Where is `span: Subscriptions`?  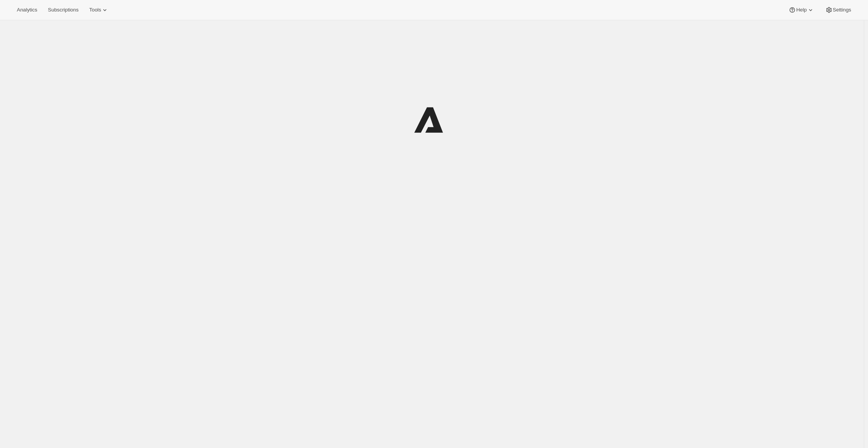
span: Subscriptions is located at coordinates (63, 10).